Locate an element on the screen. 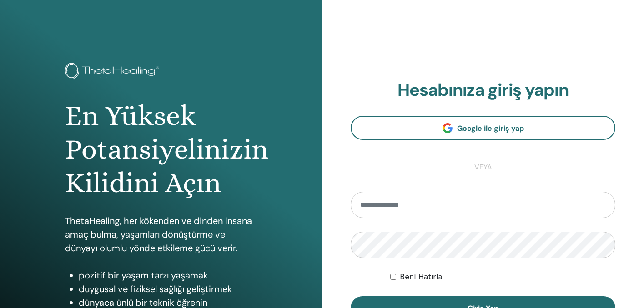 This screenshot has width=644, height=308. li: duygusal ve fiziksel sağlığı geliştirmek is located at coordinates (168, 289).